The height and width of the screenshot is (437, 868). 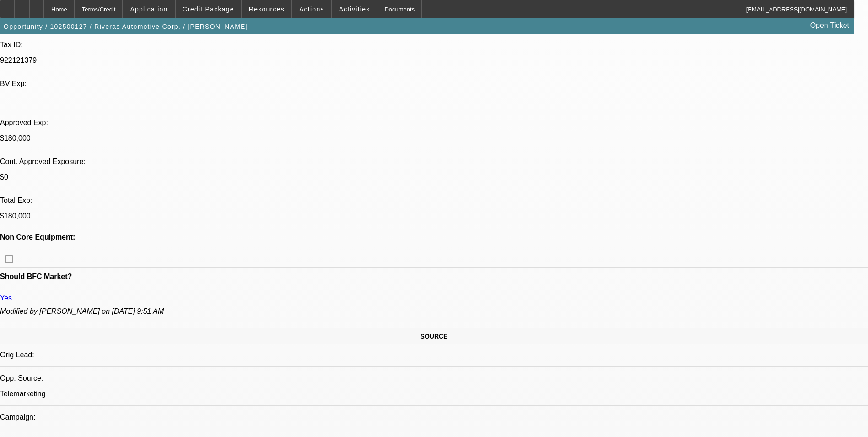 I want to click on span: Credit Package, so click(x=208, y=9).